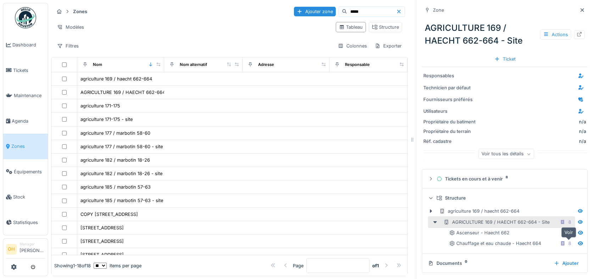 This screenshot has height=279, width=596. Describe the element at coordinates (504, 198) in the screenshot. I see `summary: Structure` at that location.